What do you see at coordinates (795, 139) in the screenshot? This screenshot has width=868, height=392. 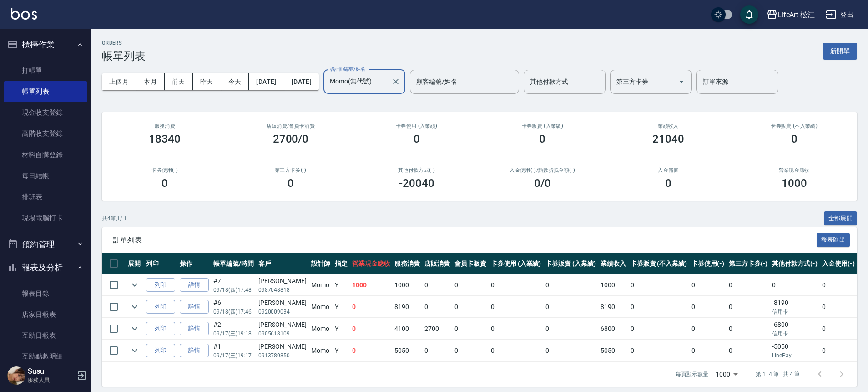 I see `h3: 0` at bounding box center [795, 139].